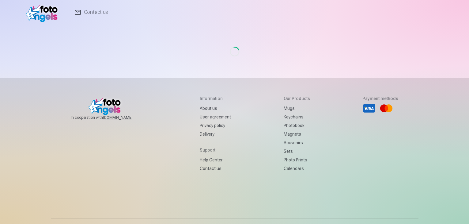 Image resolution: width=469 pixels, height=224 pixels. Describe the element at coordinates (215, 98) in the screenshot. I see `h5: Information` at that location.